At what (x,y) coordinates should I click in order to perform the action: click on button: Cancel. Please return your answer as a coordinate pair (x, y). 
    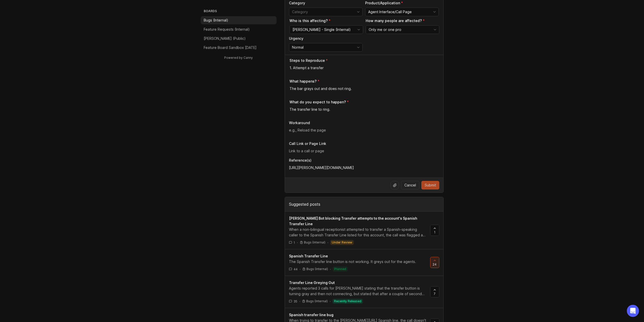
    Looking at the image, I should click on (410, 185).